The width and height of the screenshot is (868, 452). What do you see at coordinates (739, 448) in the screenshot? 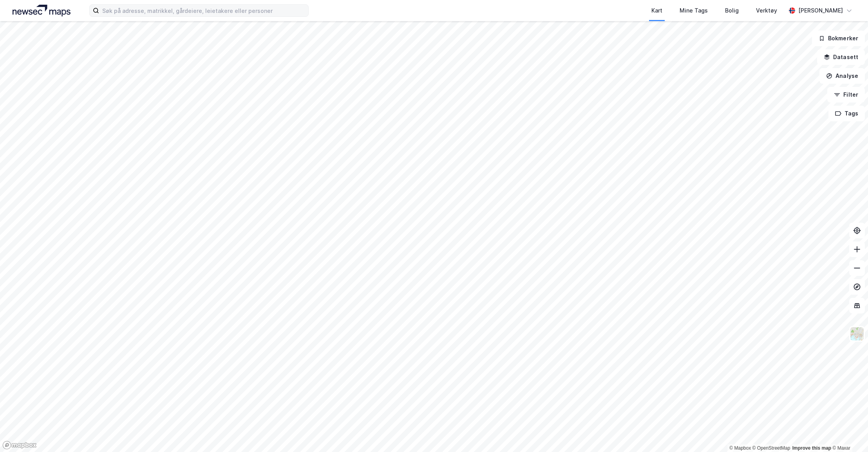
I see `a: Mapbox` at bounding box center [739, 448].